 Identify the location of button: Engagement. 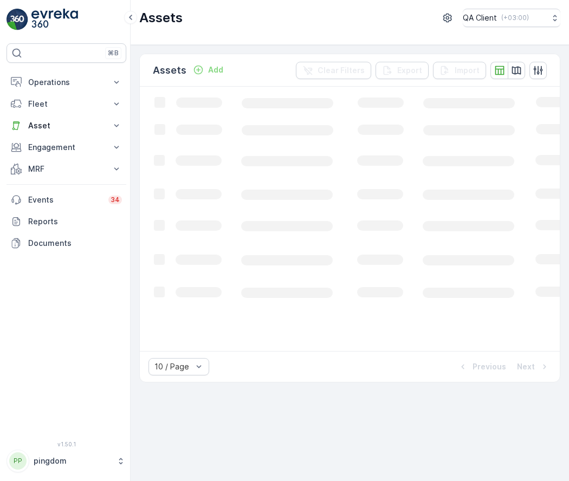
(66, 147).